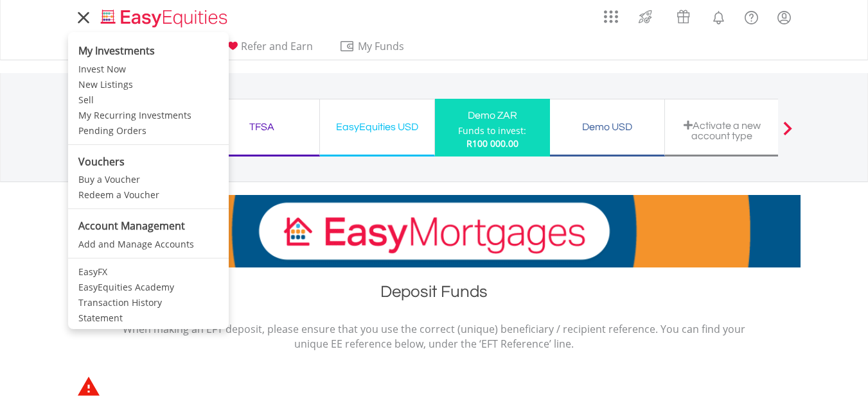  Describe the element at coordinates (148, 48) in the screenshot. I see `li: My Investments` at that location.